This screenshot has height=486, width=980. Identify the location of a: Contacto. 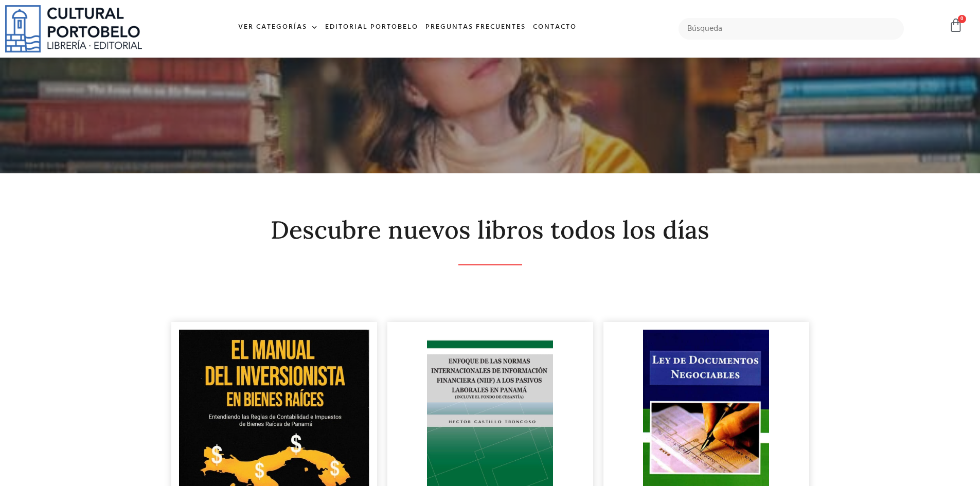
(555, 27).